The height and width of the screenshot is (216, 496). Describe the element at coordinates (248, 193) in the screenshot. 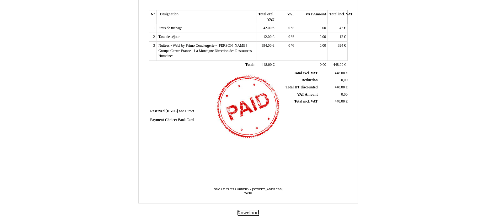

I see `span: WABI` at that location.